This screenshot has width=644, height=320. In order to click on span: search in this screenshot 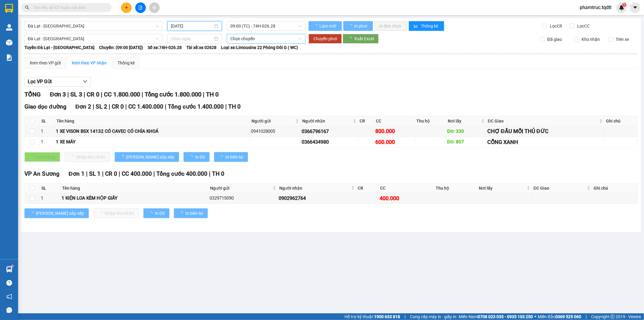, I will do `click(27, 8)`.